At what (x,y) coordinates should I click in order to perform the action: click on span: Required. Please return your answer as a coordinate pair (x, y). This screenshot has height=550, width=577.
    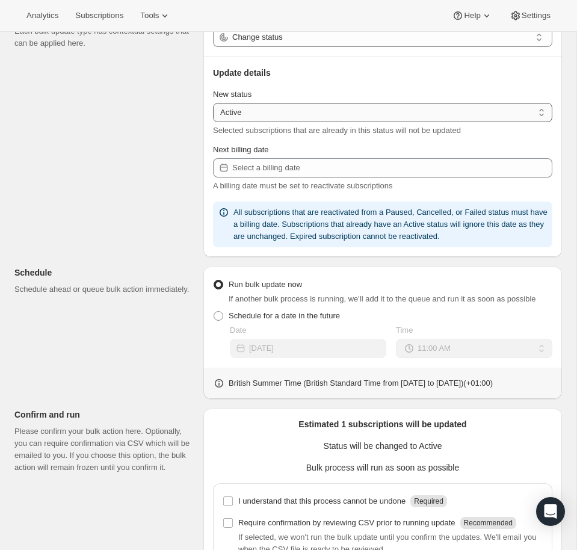
    Looking at the image, I should click on (428, 501).